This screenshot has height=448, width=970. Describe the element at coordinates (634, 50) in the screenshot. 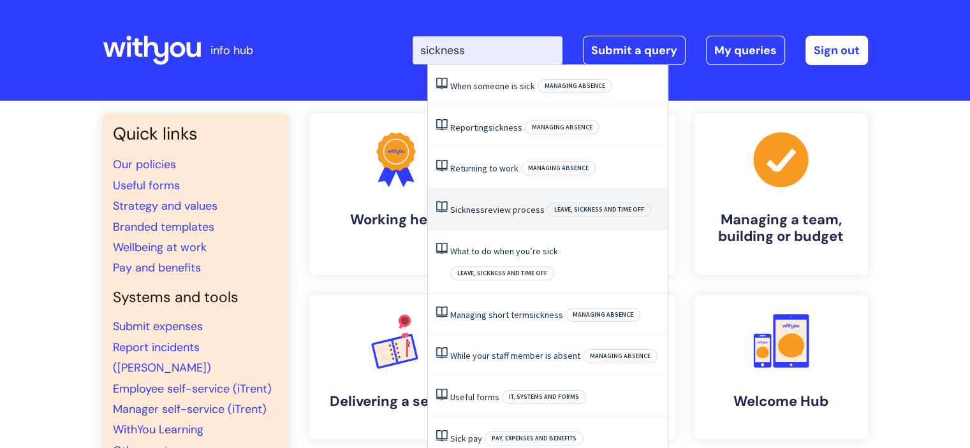

I see `a: Submit a query` at that location.